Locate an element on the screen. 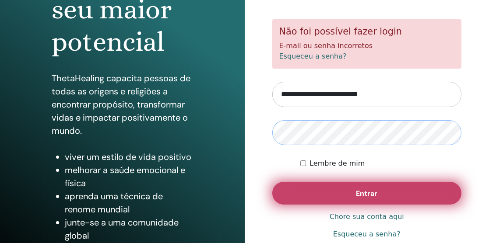  font: junte-se a uma comunidade global is located at coordinates (122, 229).